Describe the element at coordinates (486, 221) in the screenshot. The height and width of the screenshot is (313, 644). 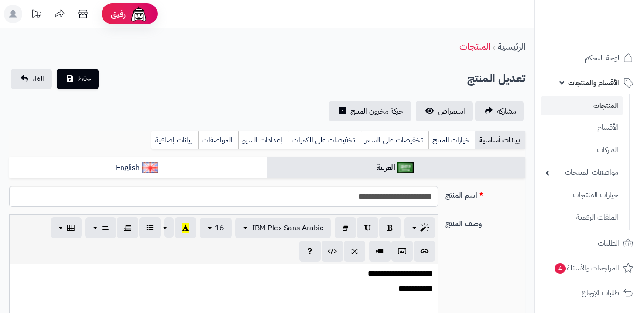
I see `label: وصف المنتج` at that location.